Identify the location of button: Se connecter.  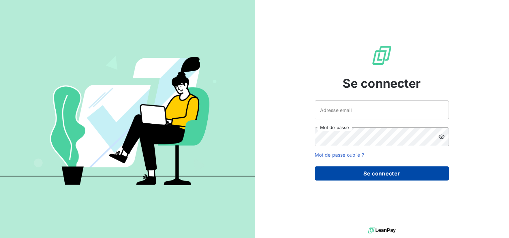
(382, 173).